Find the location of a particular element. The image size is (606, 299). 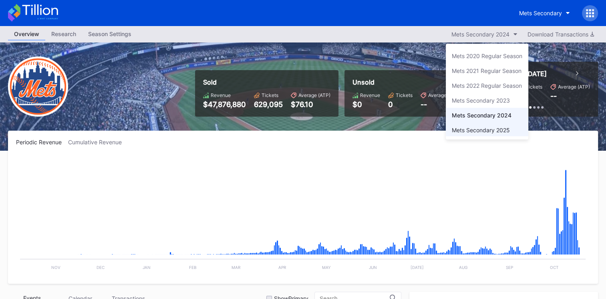

div: Mets Secondary 2023 is located at coordinates (481, 100).